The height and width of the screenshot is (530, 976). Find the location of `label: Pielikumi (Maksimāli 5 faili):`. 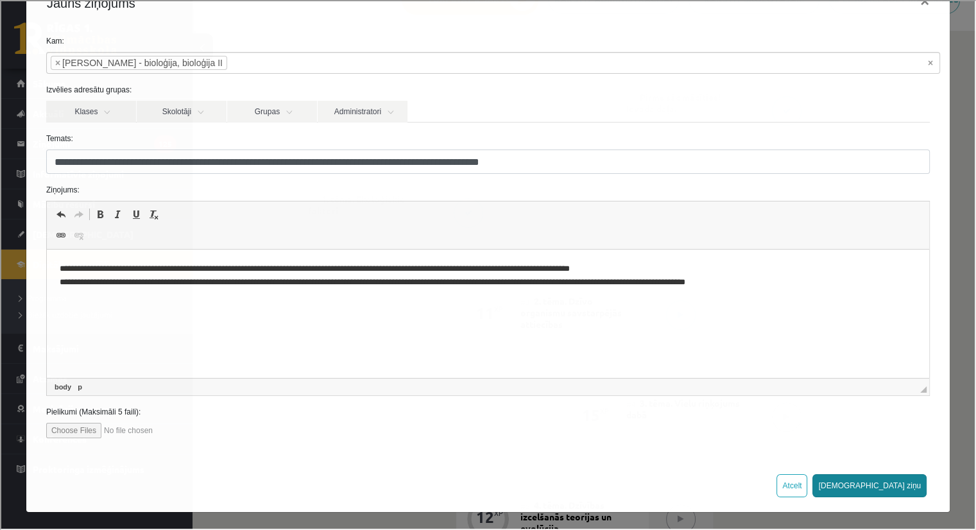

label: Pielikumi (Maksimāli 5 faili): is located at coordinates (486, 411).